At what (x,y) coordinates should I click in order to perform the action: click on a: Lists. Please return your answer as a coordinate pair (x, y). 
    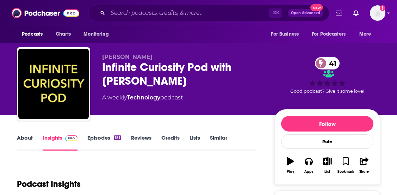
    Looking at the image, I should click on (195, 142).